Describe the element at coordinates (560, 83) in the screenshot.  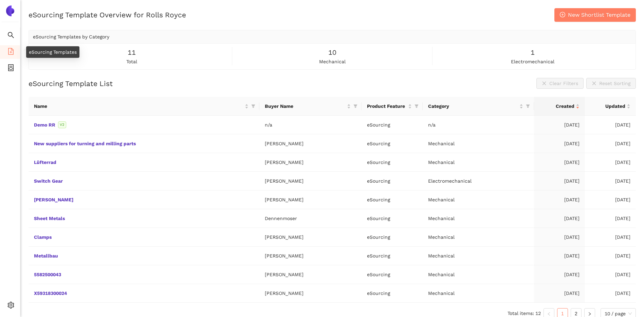
I see `button: closeClear Filters` at that location.